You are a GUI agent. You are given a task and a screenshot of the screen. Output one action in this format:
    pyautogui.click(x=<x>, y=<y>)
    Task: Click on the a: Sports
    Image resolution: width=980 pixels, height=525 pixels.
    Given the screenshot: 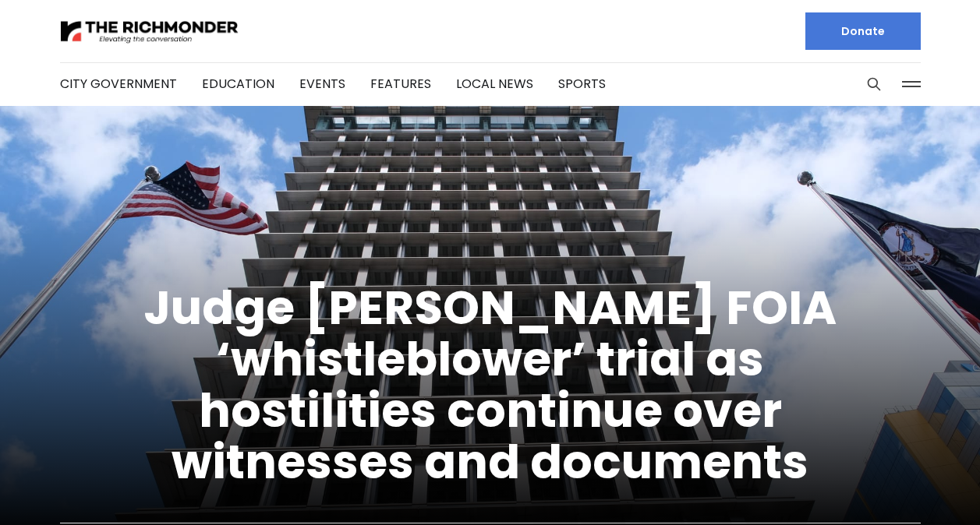 What is the action you would take?
    pyautogui.click(x=581, y=84)
    